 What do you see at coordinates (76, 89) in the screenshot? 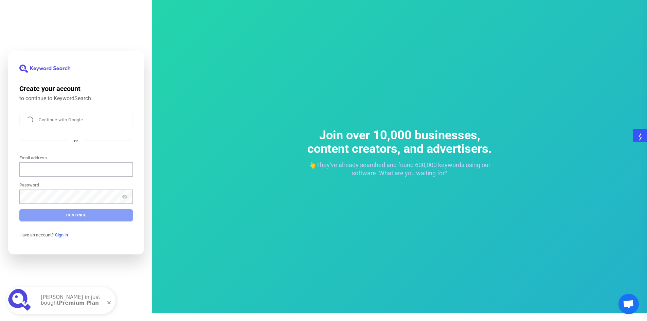
I see `h1: Create your account` at bounding box center [76, 89].